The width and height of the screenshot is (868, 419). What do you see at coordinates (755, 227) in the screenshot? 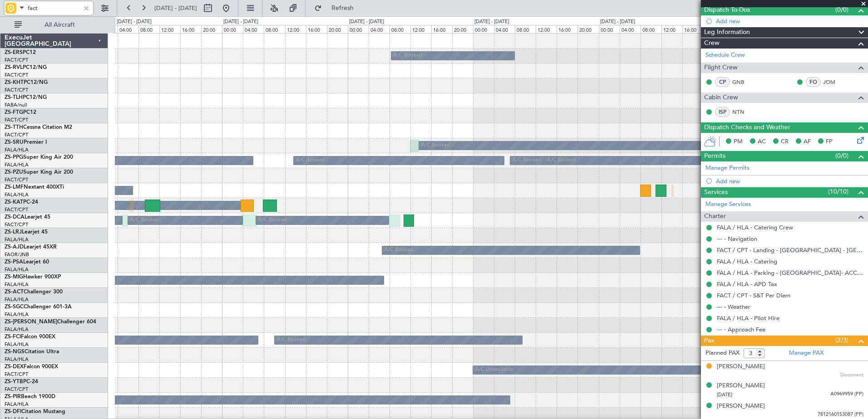
I see `a: FALA / HLA - Catering Crew` at bounding box center [755, 227].